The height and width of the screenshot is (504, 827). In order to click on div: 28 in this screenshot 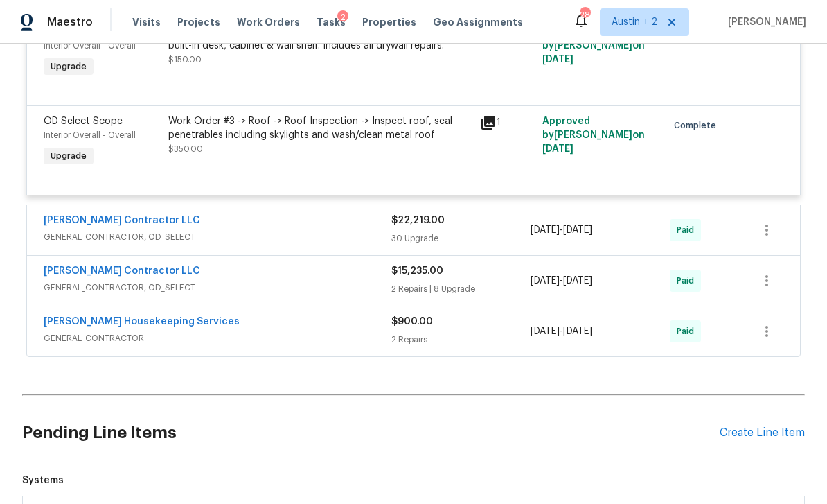, I will do `click(585, 15)`.